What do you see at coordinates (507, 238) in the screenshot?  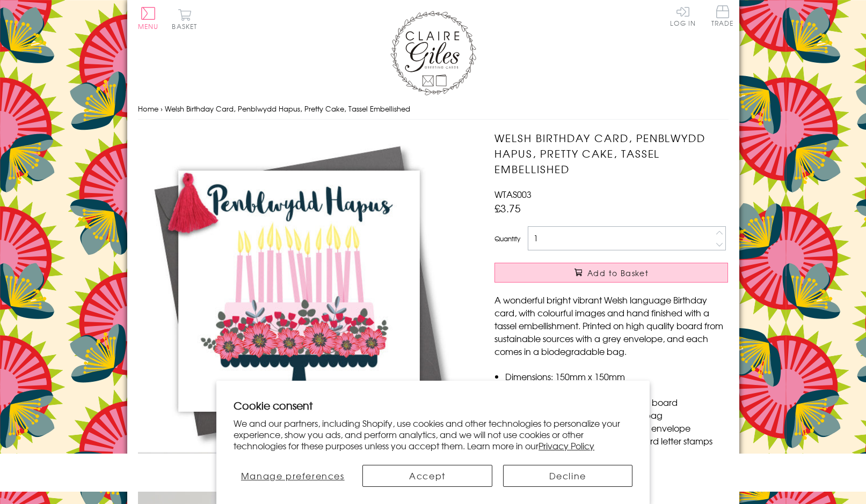 I see `label: Quantity` at bounding box center [507, 238].